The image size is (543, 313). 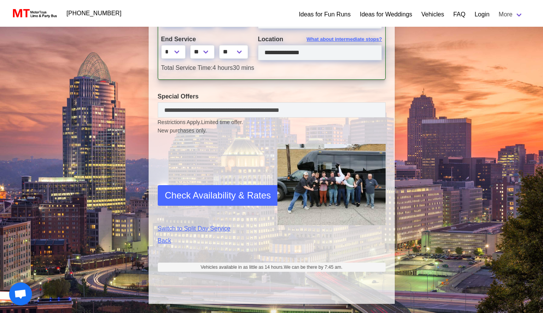 I want to click on a: Switch to Split Day Service, so click(x=212, y=228).